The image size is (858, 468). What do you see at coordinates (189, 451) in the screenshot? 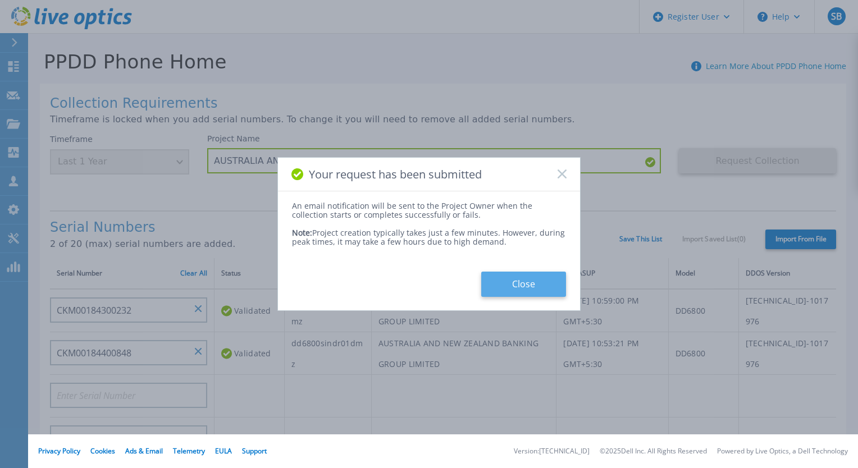
I see `a: Telemetry` at bounding box center [189, 451].